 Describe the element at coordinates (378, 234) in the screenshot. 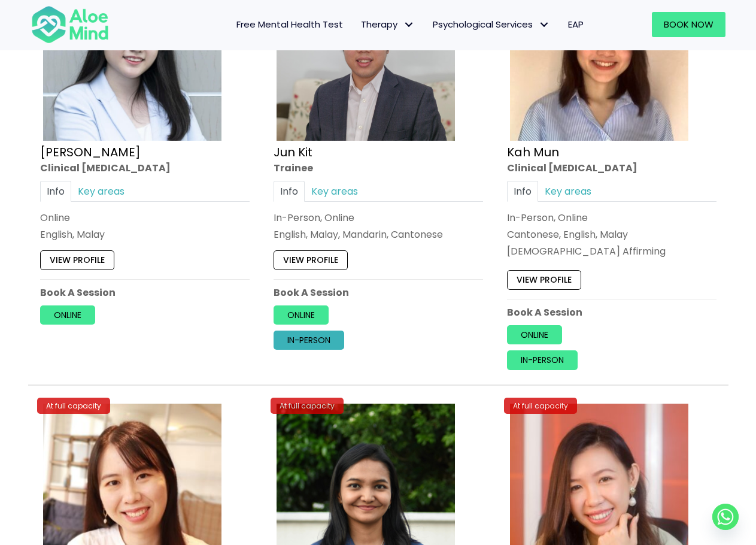

I see `p: English, Malay, Mandarin, Cantonese` at that location.